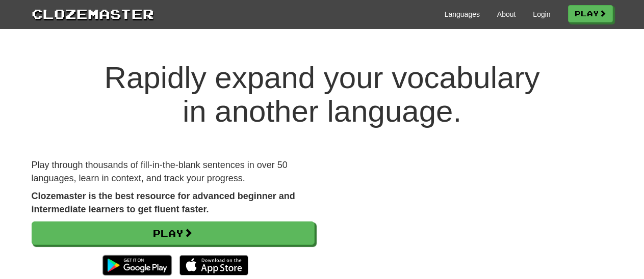  Describe the element at coordinates (506, 14) in the screenshot. I see `a: About` at that location.